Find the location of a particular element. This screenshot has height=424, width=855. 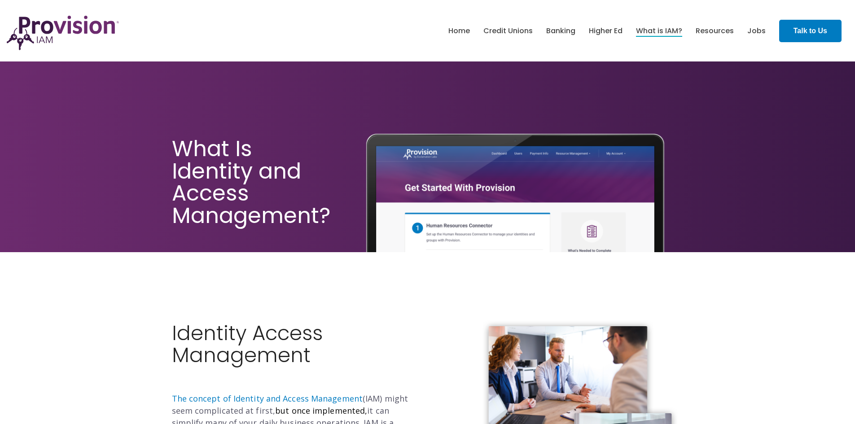

img: ProvisionIAM-Logo-Purple is located at coordinates (63, 33).